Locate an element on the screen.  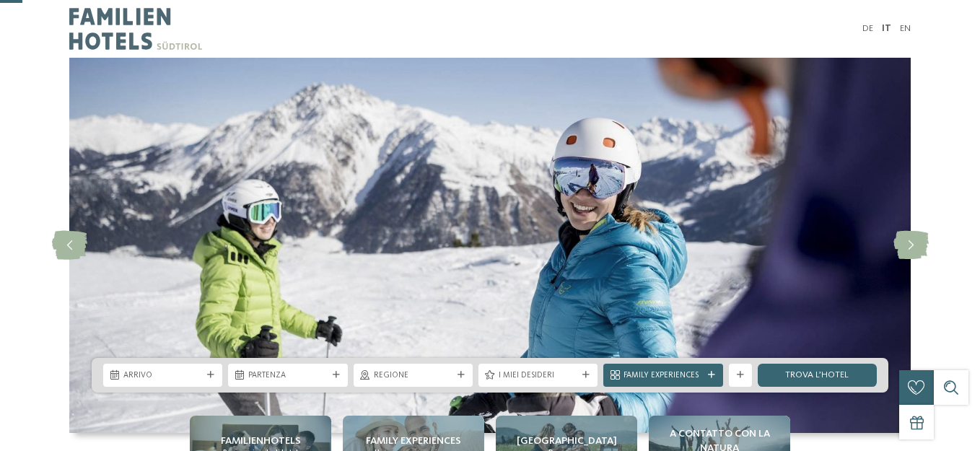
a: EN is located at coordinates (905, 28).